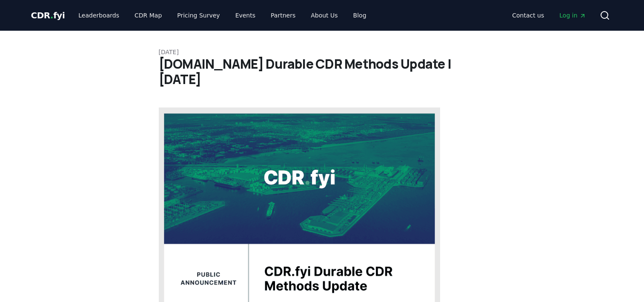  Describe the element at coordinates (99, 15) in the screenshot. I see `a: Leaderboards` at that location.